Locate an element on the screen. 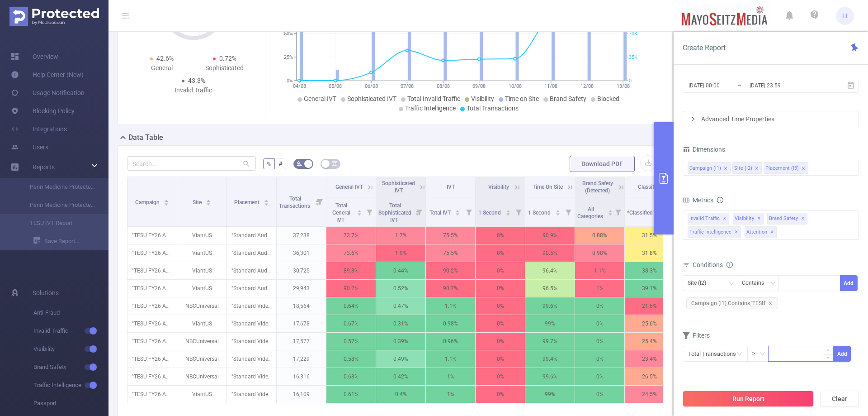 The height and width of the screenshot is (416, 868). span: Sophisticated IVT is located at coordinates (372, 99).